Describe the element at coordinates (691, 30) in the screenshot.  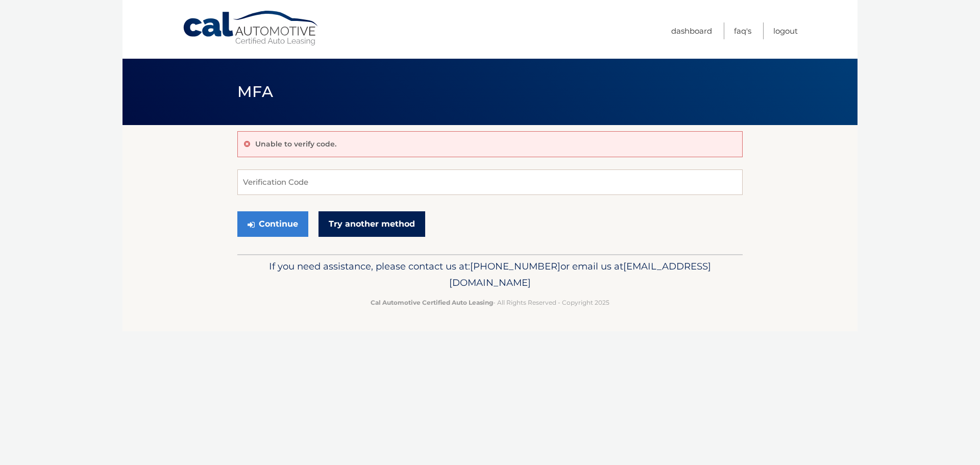
I see `a: Dashboard` at that location.